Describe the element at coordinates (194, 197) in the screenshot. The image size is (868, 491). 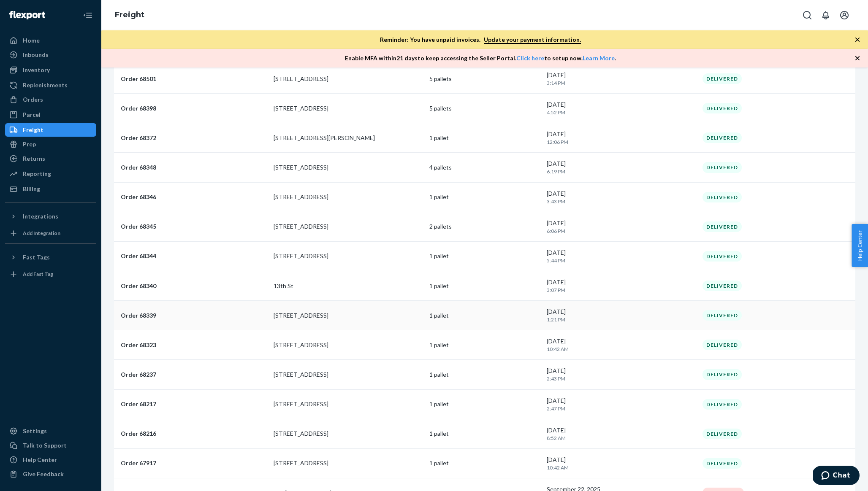
I see `p: Order 68346` at that location.